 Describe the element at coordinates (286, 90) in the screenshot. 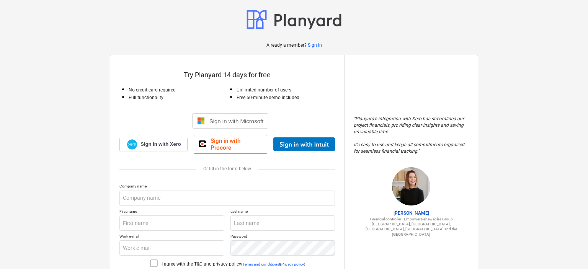

I see `p: Unlimited number of users` at that location.